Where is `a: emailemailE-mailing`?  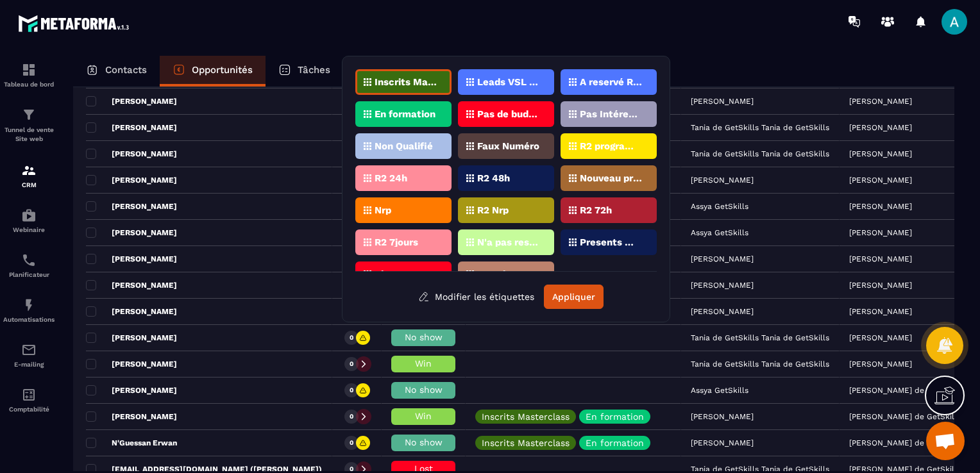 a: emailemailE-mailing is located at coordinates (29, 355).